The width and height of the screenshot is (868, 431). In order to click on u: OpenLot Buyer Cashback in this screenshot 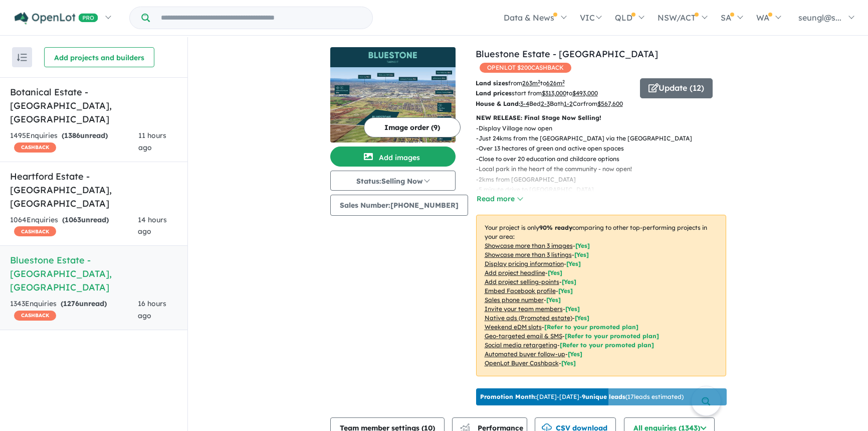, I will do `click(522, 363)`.